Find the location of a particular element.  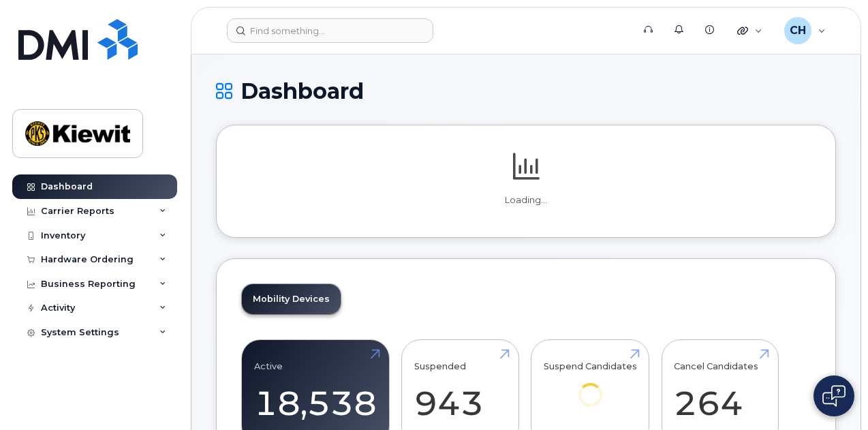

a: Mobility Devices is located at coordinates (291, 299).